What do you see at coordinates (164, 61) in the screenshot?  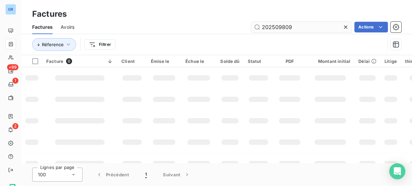 I see `div: Émise le` at bounding box center [164, 61].